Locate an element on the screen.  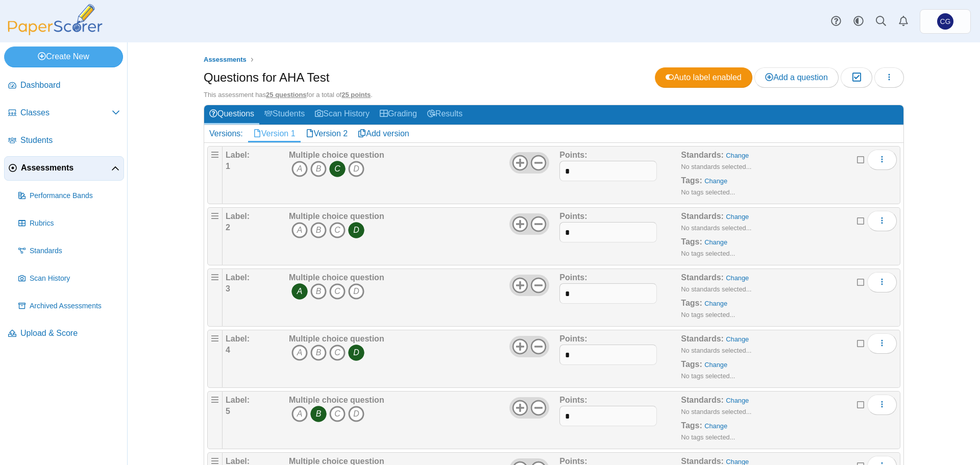
div: This assessment has for a total of . is located at coordinates (554, 95).